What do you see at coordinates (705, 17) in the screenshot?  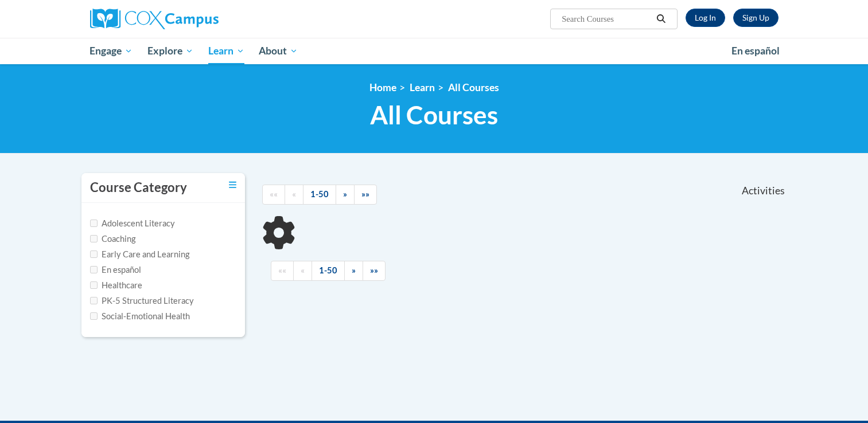 I see `a: Log In` at bounding box center [705, 17].